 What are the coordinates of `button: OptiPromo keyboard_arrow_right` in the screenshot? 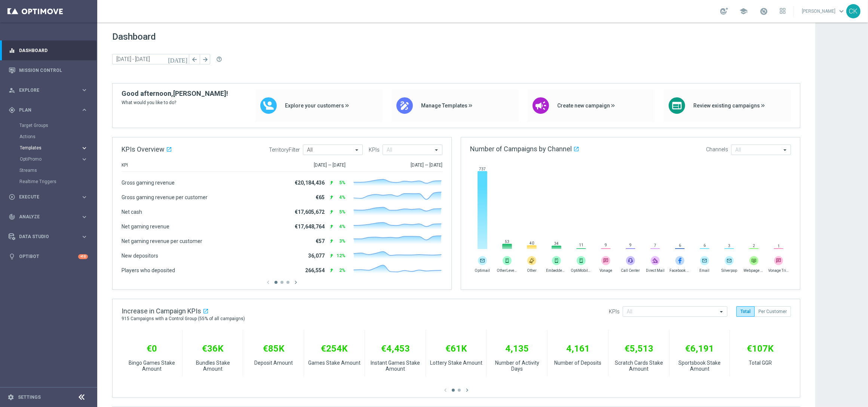 It's located at (54, 159).